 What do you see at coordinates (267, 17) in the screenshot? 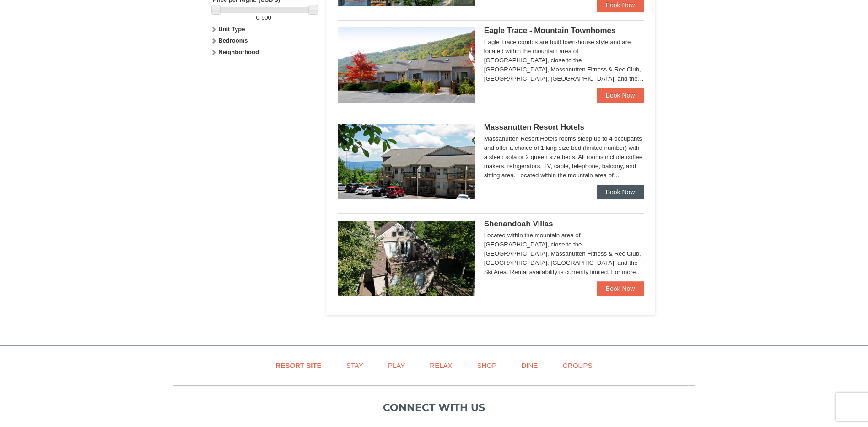
I see `span: 500` at bounding box center [267, 17].